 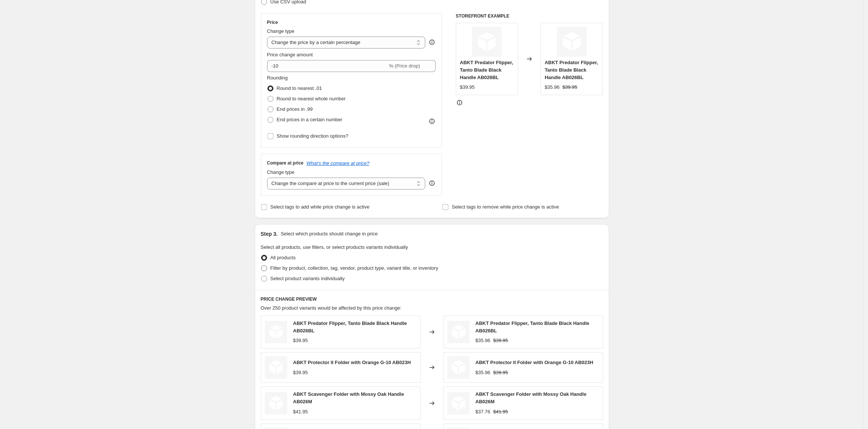 What do you see at coordinates (269, 234) in the screenshot?
I see `h2: Step 3.` at bounding box center [269, 234].